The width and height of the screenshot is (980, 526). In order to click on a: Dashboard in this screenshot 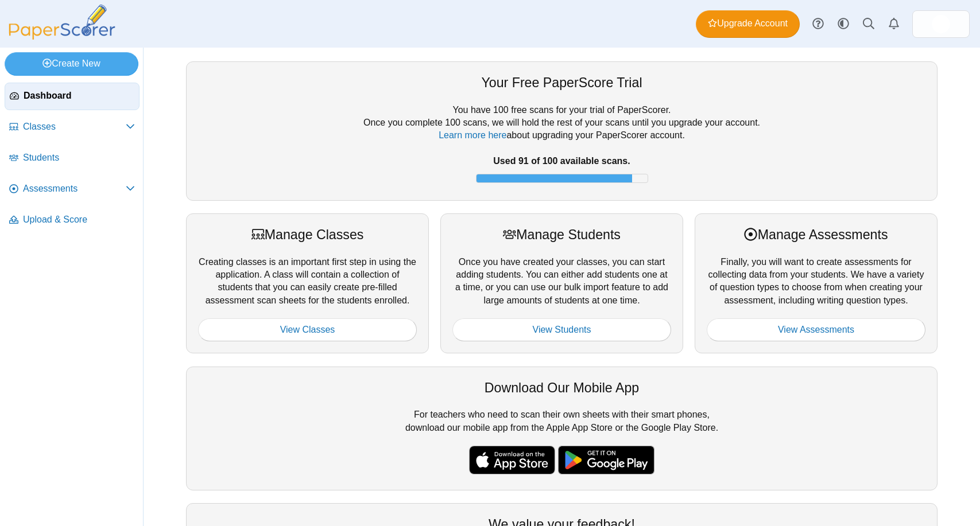, I will do `click(72, 97)`.